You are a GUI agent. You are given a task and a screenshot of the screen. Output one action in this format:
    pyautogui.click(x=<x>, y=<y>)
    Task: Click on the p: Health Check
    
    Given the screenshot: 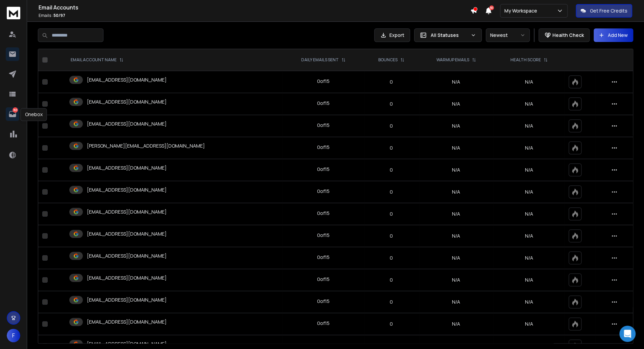 What is the action you would take?
    pyautogui.click(x=568, y=35)
    